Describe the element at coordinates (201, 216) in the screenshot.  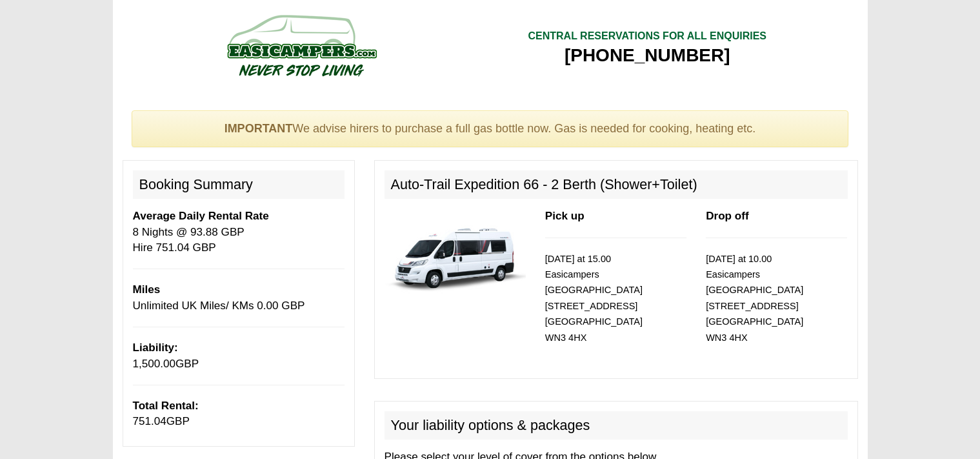
I see `b: Average Daily Rental Rate` at that location.